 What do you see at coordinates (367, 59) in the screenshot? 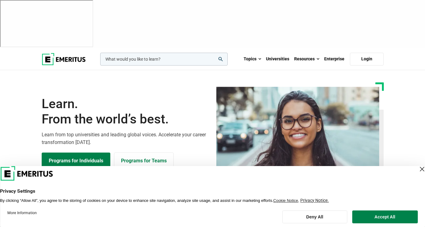
I see `a: Login` at bounding box center [367, 59].